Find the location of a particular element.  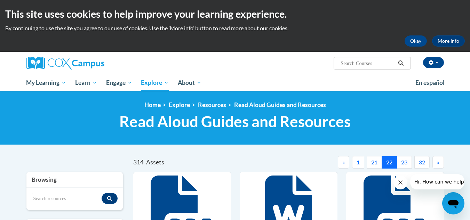

a: Cox Campus is located at coordinates (93, 63).